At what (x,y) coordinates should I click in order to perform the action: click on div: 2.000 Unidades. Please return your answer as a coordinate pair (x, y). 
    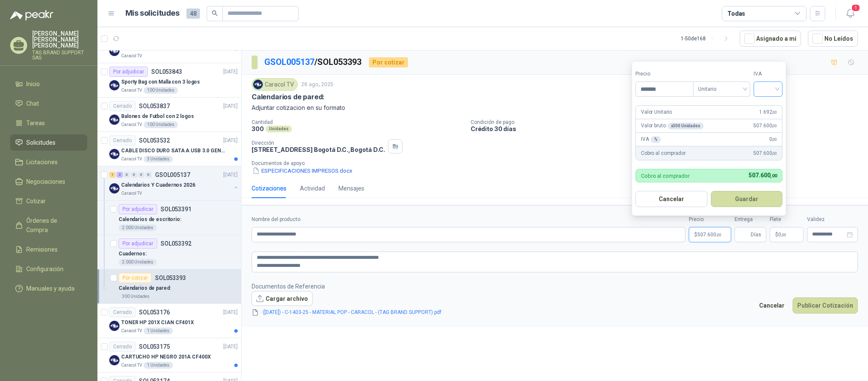
    Looking at the image, I should click on (138, 262).